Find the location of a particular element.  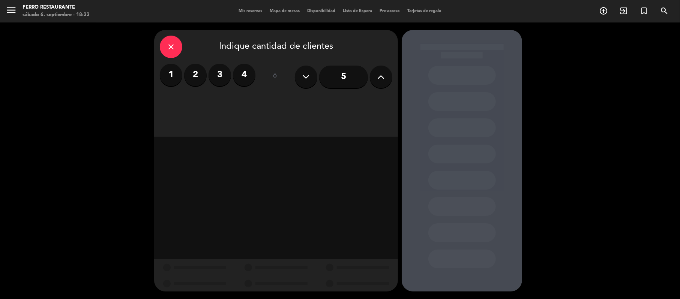

span: Mis reservas is located at coordinates (250, 11).